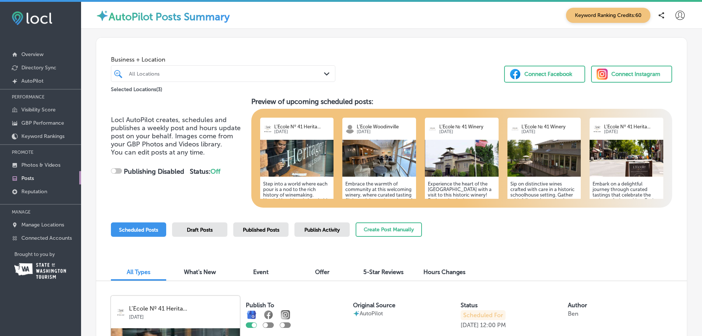  Describe the element at coordinates (43, 123) in the screenshot. I see `p: GBP Performance` at that location.